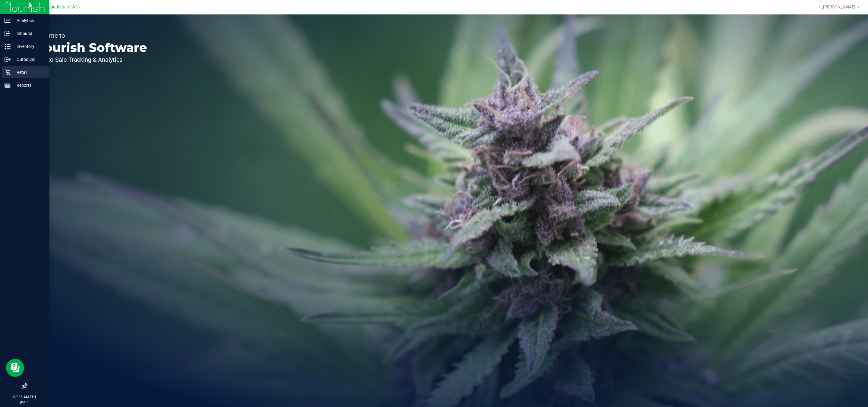 This screenshot has height=407, width=868. Describe the element at coordinates (29, 72) in the screenshot. I see `p: Retail` at that location.